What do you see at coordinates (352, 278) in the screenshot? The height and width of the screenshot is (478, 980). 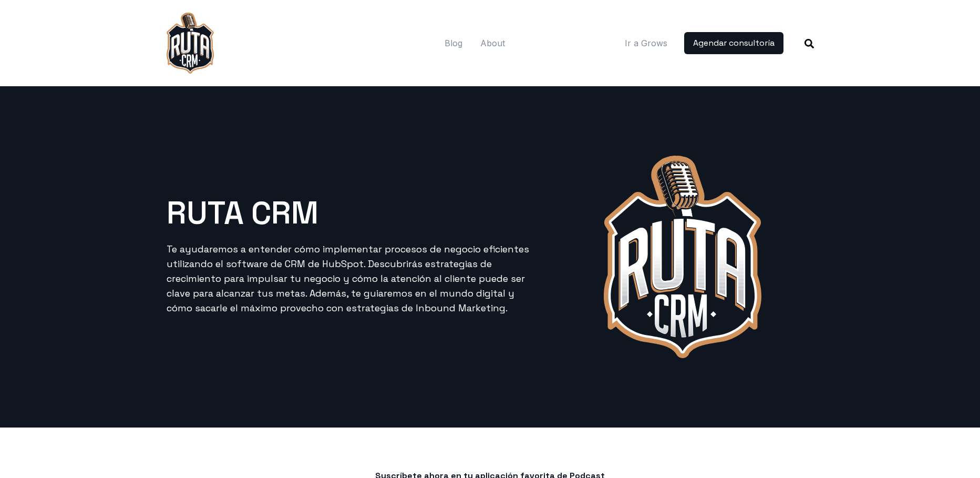 I see `p: Te ayudaremos a entender cómo implementar procesos de negocio eficientes utilizando el software d...` at bounding box center [352, 278].